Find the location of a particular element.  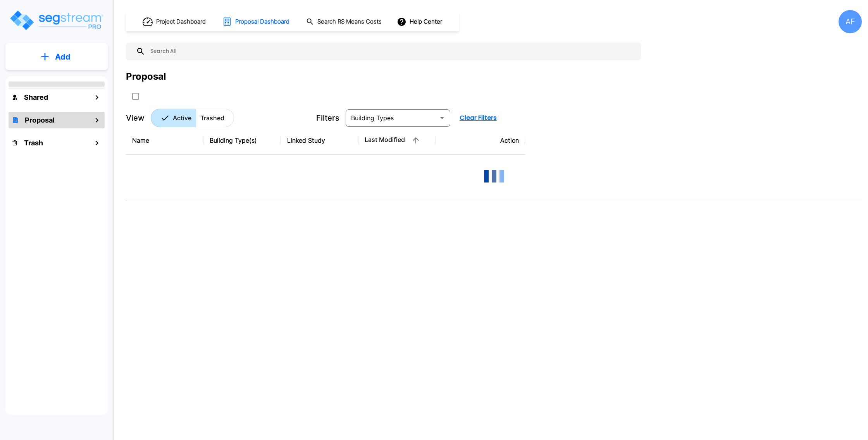

h1: Project Dashboard is located at coordinates (181, 22).